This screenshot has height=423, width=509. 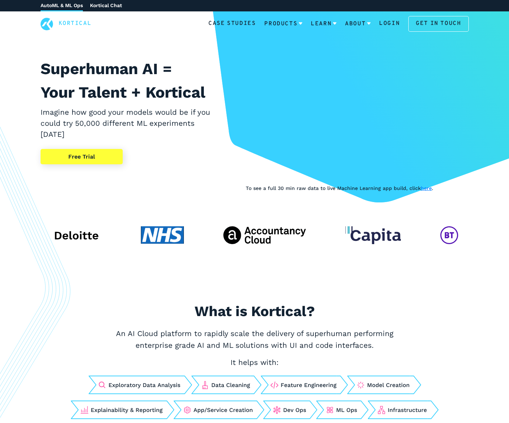 What do you see at coordinates (283, 24) in the screenshot?
I see `a: Products` at bounding box center [283, 24].